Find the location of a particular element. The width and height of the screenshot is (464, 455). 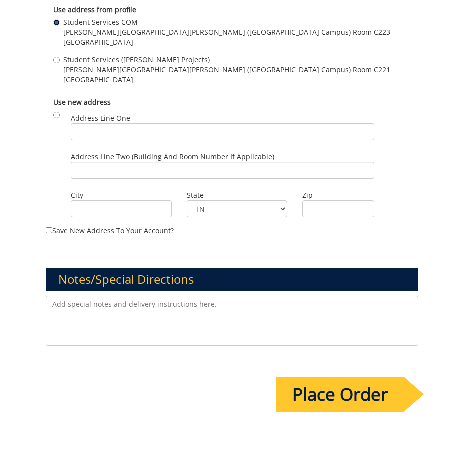

b: Use address from profile is located at coordinates (95, 9).